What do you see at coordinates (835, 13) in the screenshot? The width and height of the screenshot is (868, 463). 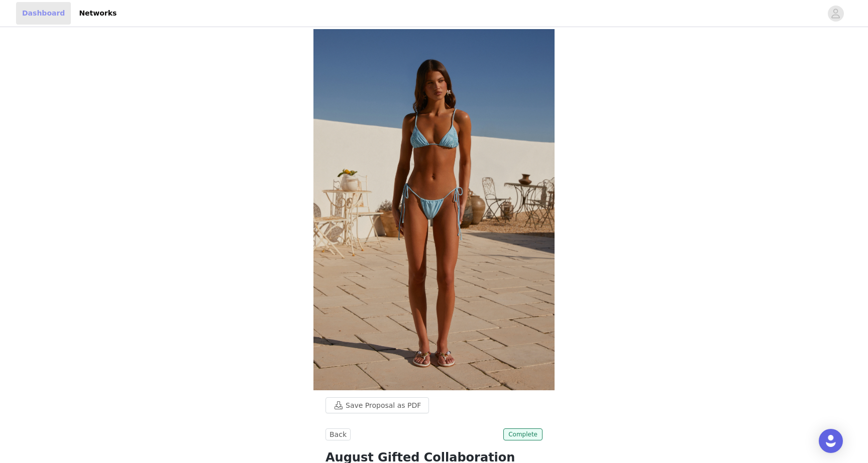 I see `div: avatar` at bounding box center [835, 13].